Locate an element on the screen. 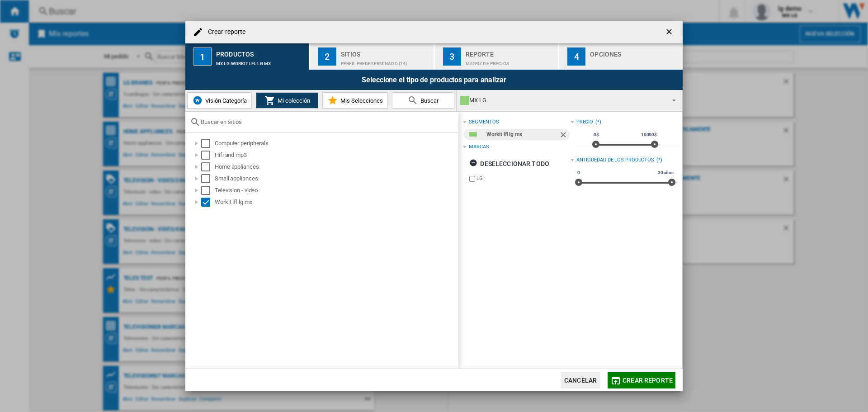 Image resolution: width=868 pixels, height=412 pixels. div: Computer peripherals is located at coordinates (336, 143).